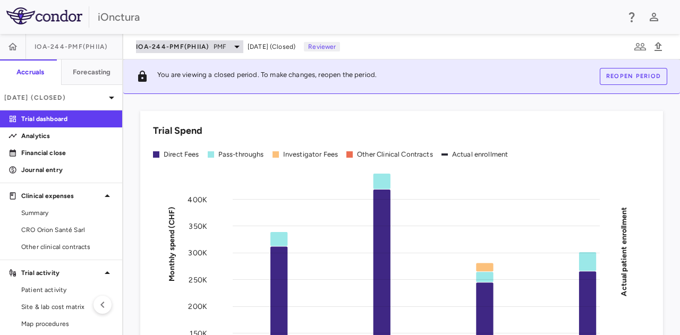  What do you see at coordinates (67, 247) in the screenshot?
I see `span: Other clinical contracts` at bounding box center [67, 247].